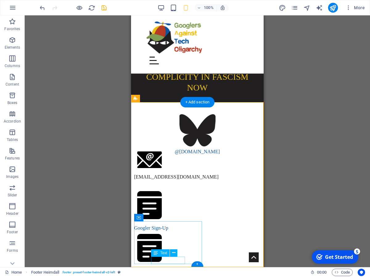 The image size is (370, 277). What do you see at coordinates (12, 195) in the screenshot?
I see `p: Slider` at bounding box center [12, 195].